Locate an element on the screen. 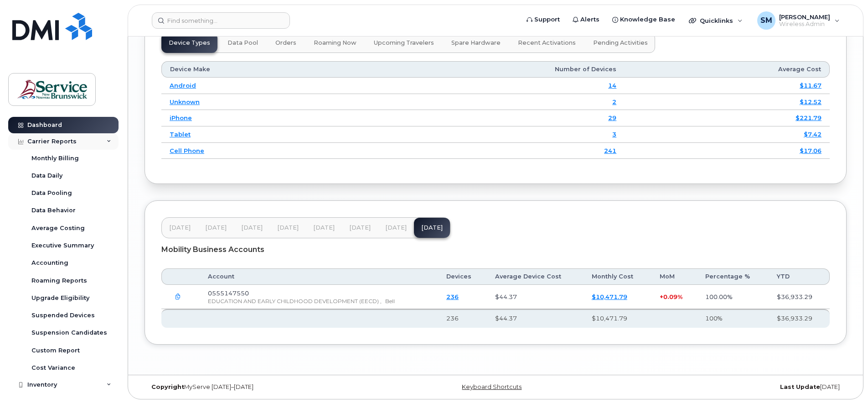  div: Sonia Manuel is located at coordinates (798, 21).